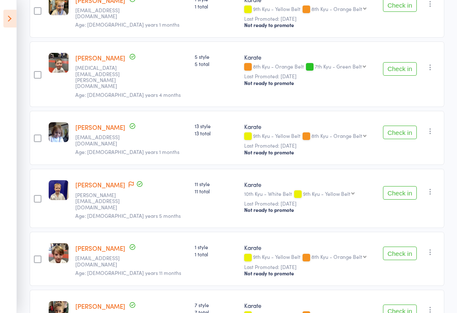  Describe the element at coordinates (103, 140) in the screenshot. I see `small: christielehmann@hotmail.com` at that location.